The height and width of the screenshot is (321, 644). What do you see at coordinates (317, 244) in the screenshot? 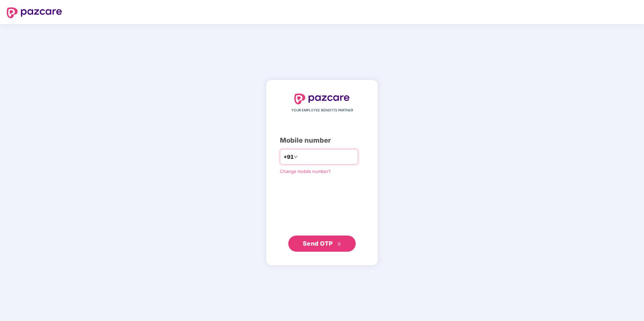
I see `span: Send OTP` at bounding box center [317, 244].